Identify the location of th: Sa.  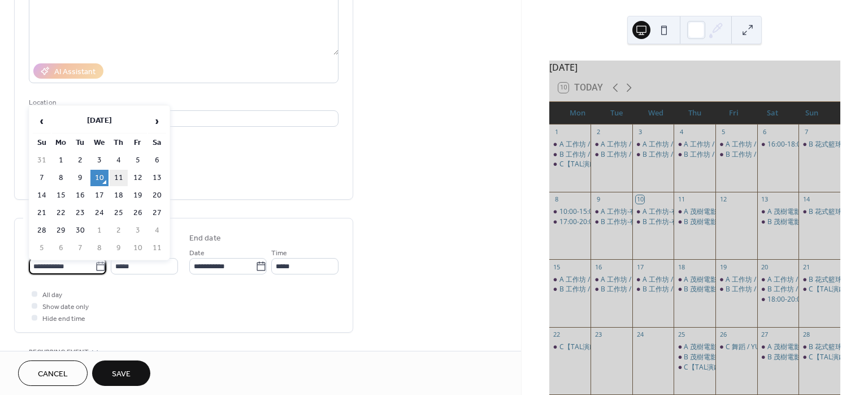
(157, 142).